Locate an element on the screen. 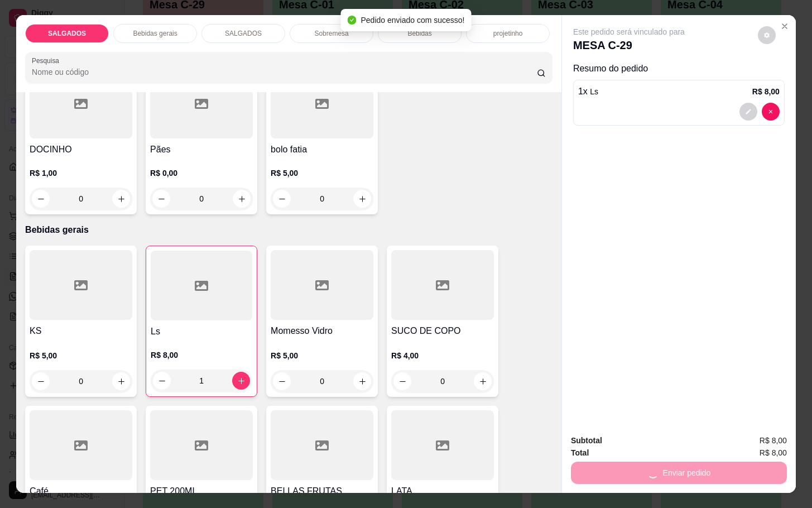  p: R$ 0,00 is located at coordinates (202, 173).